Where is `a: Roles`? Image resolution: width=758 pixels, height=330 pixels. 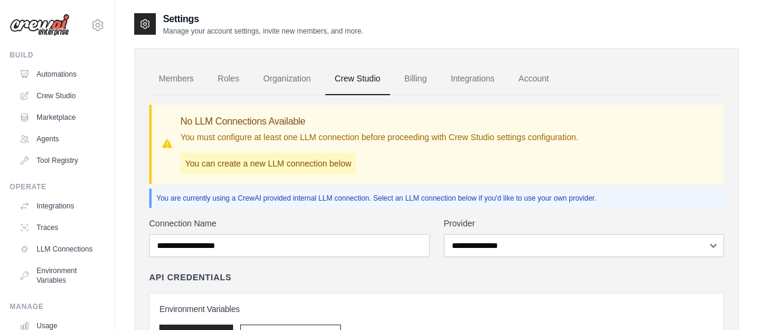 a: Roles is located at coordinates (228, 79).